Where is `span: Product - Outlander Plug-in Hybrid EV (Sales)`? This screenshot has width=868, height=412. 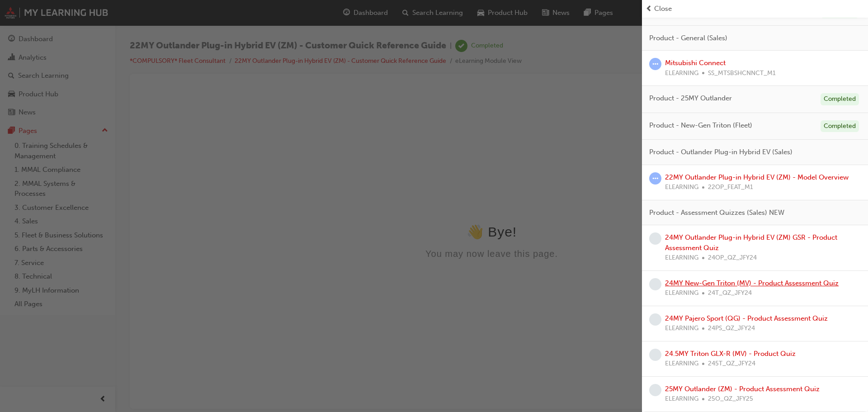
span: Product - Outlander Plug-in Hybrid EV (Sales) is located at coordinates (720, 152).